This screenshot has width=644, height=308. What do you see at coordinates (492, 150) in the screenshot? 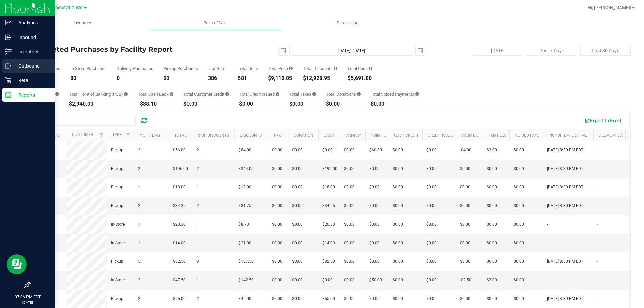
I see `span: $3.00` at bounding box center [492, 150].